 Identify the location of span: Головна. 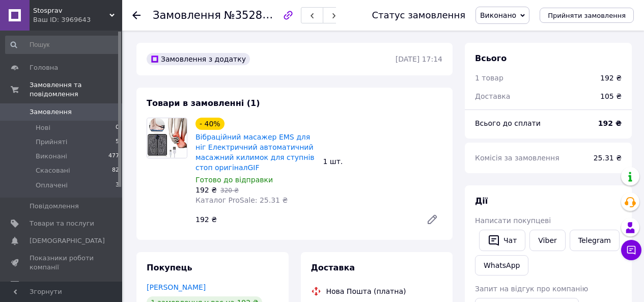
(44, 67).